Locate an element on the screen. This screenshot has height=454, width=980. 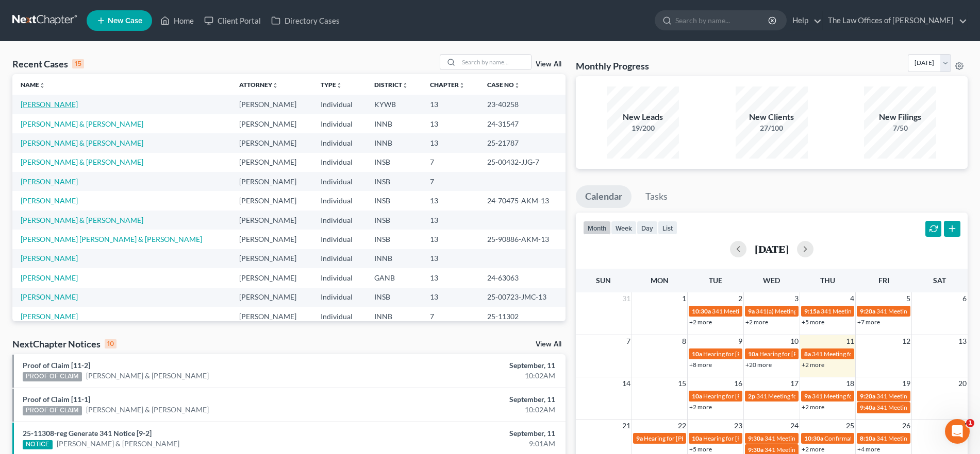
a: Case Nounfold_more is located at coordinates (504, 85).